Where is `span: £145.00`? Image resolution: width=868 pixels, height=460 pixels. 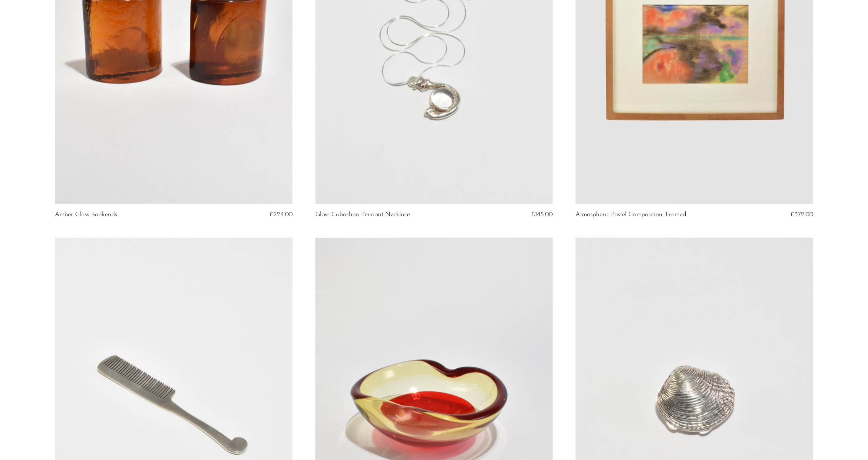 span: £145.00 is located at coordinates (542, 214).